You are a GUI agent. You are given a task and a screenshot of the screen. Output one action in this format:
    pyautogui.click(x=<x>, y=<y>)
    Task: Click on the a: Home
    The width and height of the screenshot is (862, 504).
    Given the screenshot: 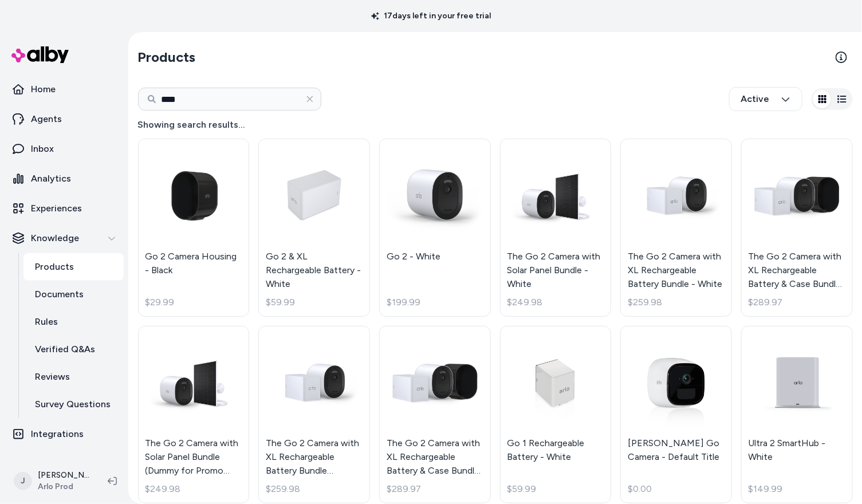 What is the action you would take?
    pyautogui.click(x=64, y=89)
    